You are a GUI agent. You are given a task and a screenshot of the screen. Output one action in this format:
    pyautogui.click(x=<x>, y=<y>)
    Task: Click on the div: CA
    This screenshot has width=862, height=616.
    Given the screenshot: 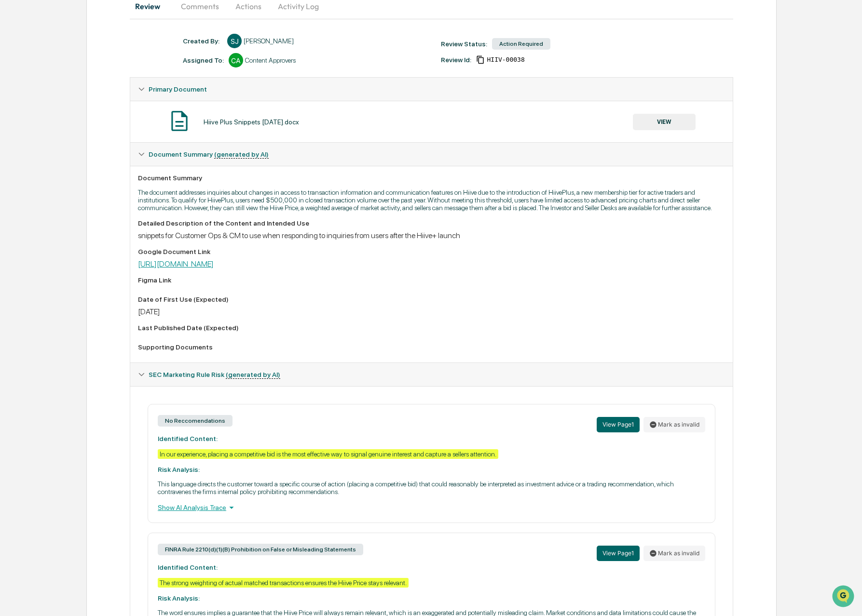 What is the action you would take?
    pyautogui.click(x=236, y=60)
    